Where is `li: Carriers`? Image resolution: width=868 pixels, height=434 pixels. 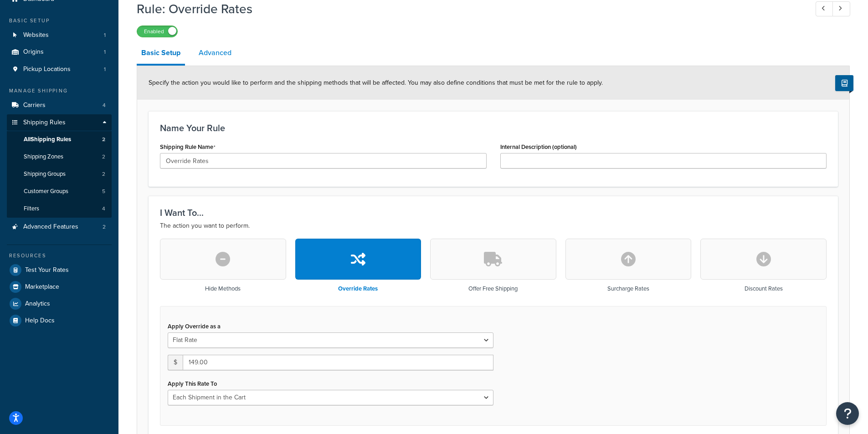 li: Carriers is located at coordinates (59, 105).